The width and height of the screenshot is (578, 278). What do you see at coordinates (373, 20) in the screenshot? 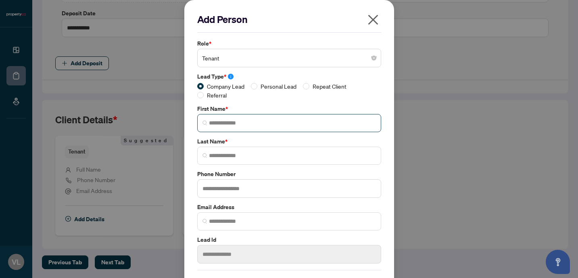
I see `span: close` at bounding box center [373, 20].